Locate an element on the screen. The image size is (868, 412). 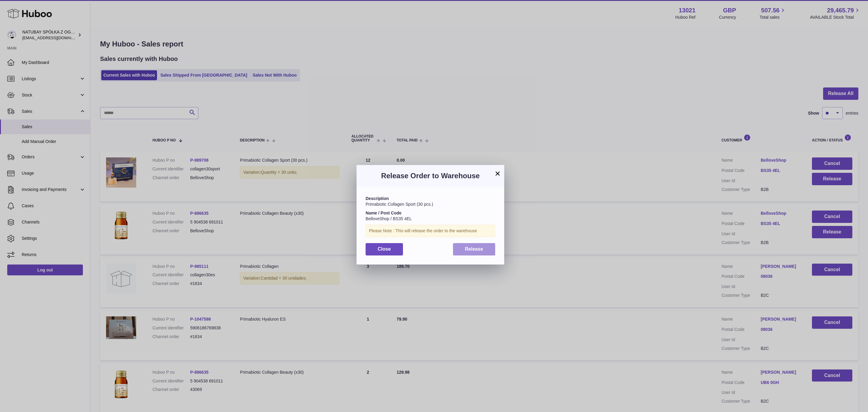
button: Close is located at coordinates (384, 249).